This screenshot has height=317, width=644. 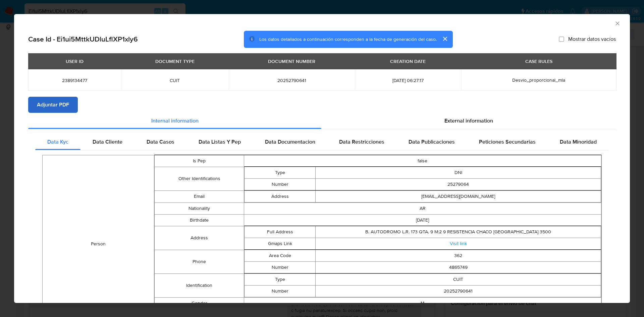 What do you see at coordinates (445, 39) in the screenshot?
I see `button: cerrar` at bounding box center [445, 39].